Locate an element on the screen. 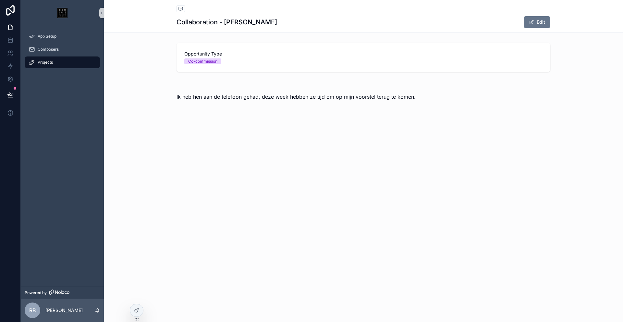  button: Edit is located at coordinates (537, 22).